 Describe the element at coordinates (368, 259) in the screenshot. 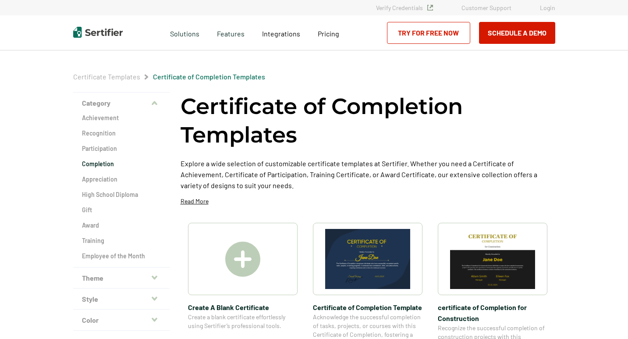

I see `img: Certificate of Completion Template` at that location.